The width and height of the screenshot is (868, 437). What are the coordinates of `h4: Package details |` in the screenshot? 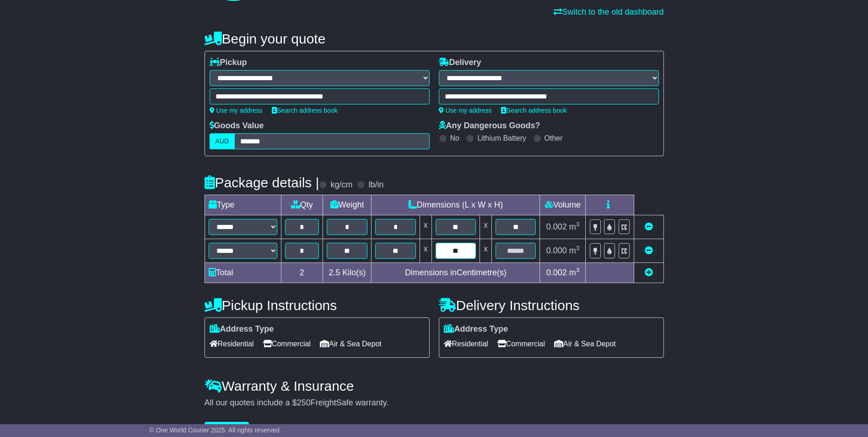 It's located at (261, 183).